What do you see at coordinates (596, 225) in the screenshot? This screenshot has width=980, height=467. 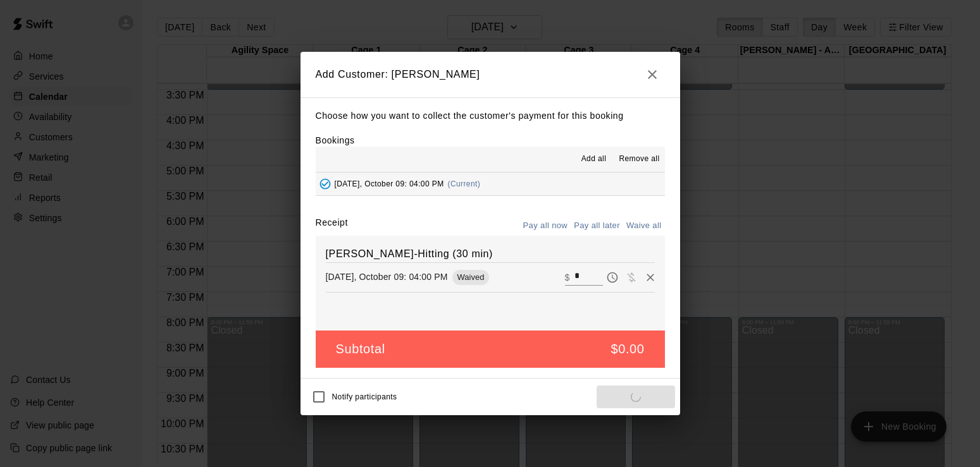 I see `button: Pay all later` at bounding box center [596, 225].